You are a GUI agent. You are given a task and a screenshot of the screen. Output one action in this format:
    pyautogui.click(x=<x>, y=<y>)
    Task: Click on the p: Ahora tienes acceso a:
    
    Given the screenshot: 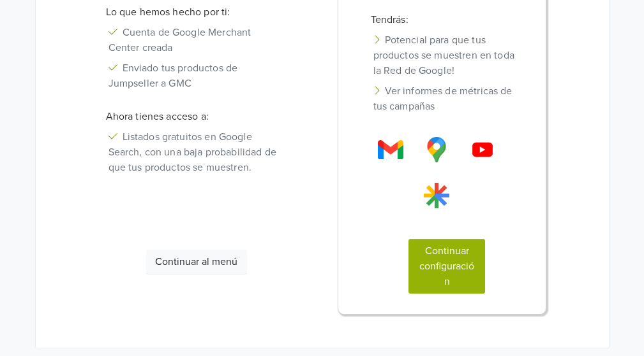 What is the action you would take?
    pyautogui.click(x=197, y=117)
    